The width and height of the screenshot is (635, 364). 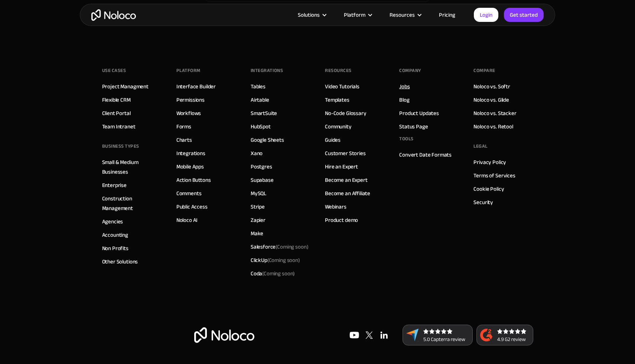 I want to click on a: Mobile Apps, so click(x=190, y=167).